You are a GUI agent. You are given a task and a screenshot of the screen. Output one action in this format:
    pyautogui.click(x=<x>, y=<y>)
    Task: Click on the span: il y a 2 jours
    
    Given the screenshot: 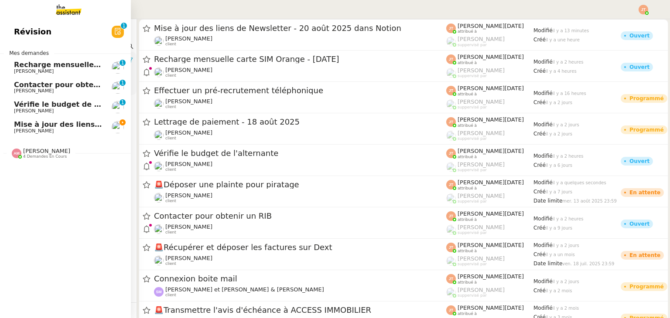 What is the action you would take?
    pyautogui.click(x=559, y=134)
    